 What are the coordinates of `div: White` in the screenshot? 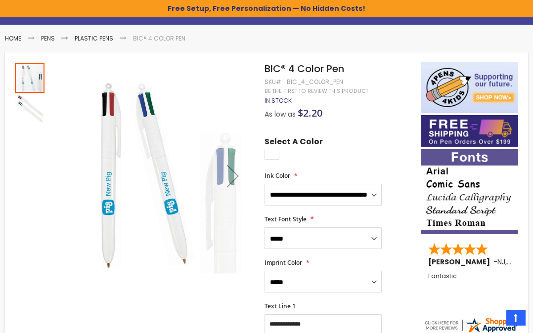 It's located at (272, 155).